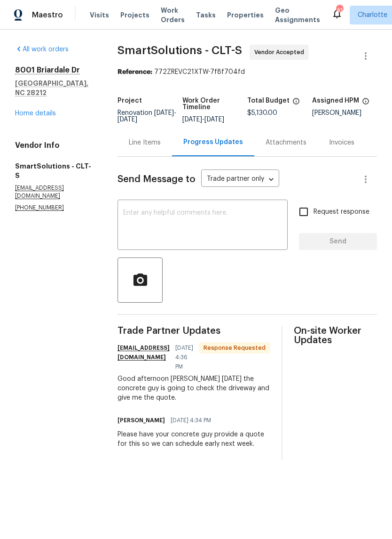 The height and width of the screenshot is (539, 392). Describe the element at coordinates (55, 146) in the screenshot. I see `h4: Vendor Info` at that location.